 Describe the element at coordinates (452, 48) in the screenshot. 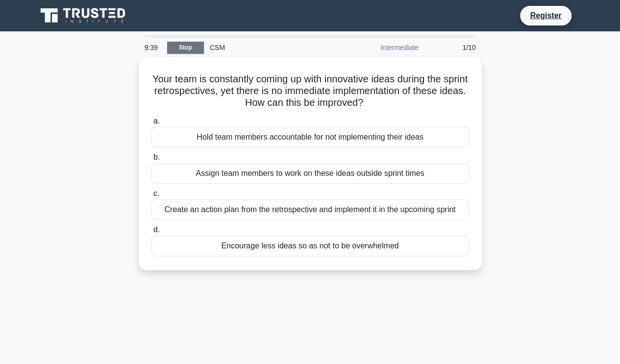

I see `div: 1/10` at that location.